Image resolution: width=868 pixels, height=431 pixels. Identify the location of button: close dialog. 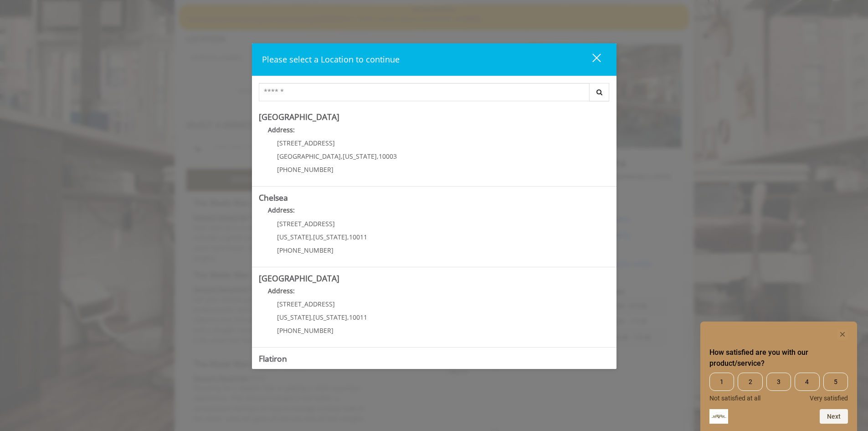
(591, 59).